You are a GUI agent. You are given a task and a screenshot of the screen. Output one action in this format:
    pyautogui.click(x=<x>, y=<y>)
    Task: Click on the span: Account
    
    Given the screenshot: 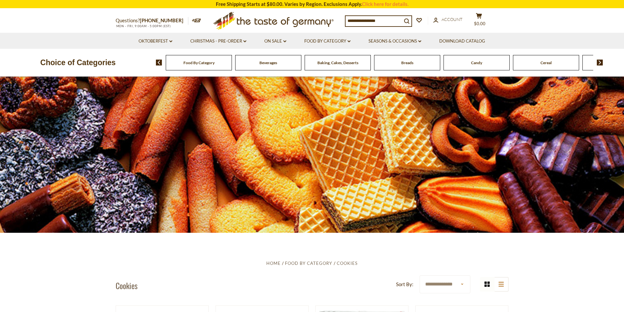 What is the action you would take?
    pyautogui.click(x=452, y=19)
    